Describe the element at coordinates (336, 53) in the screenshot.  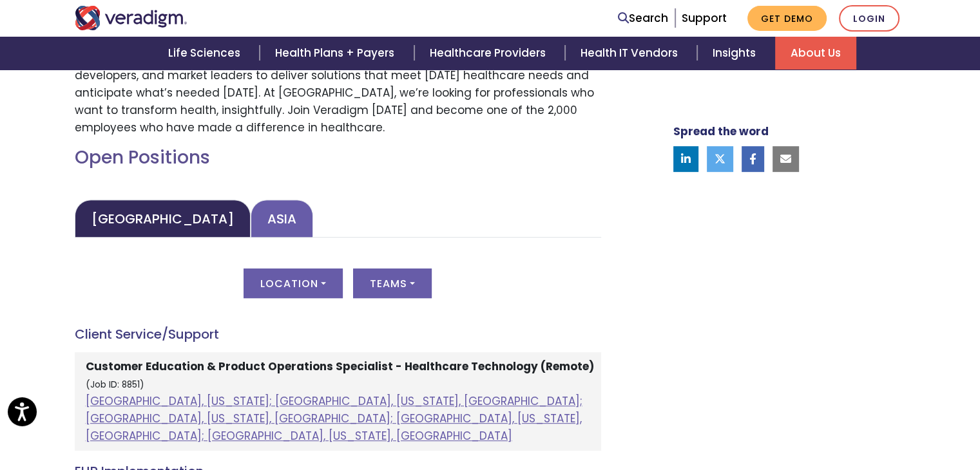
I see `a: Health Plans + Payers` at that location.